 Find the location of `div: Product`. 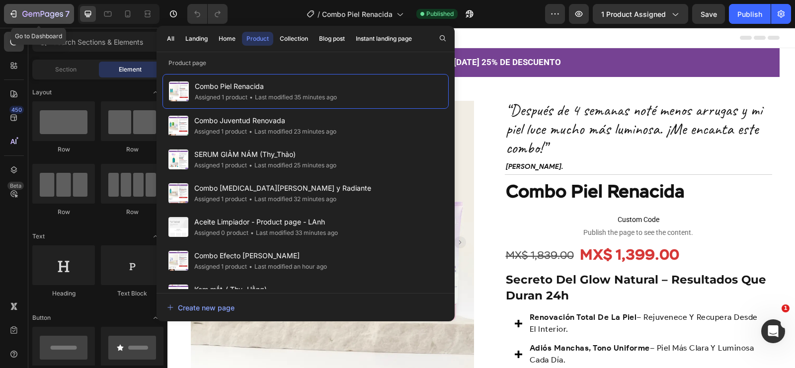

div: Product is located at coordinates (257, 39).